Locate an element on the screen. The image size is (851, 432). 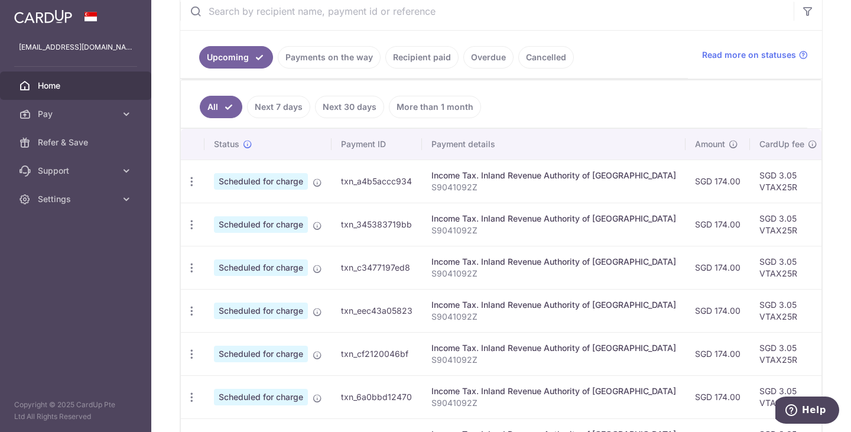
span: CardUp fee is located at coordinates (782, 144).